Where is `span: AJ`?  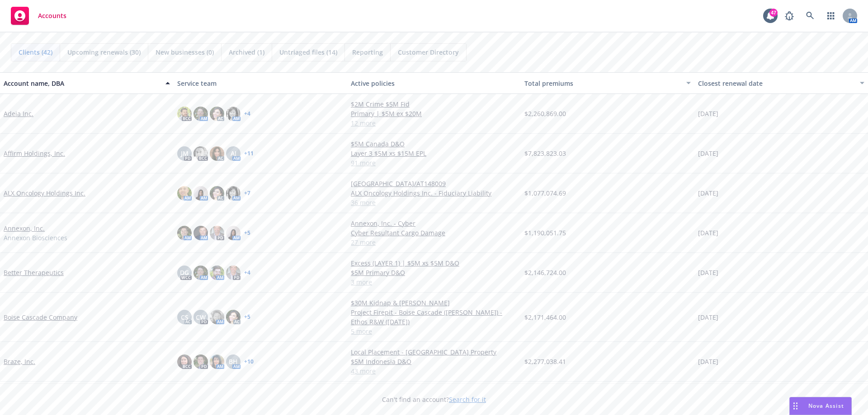 span: AJ is located at coordinates (233, 153).